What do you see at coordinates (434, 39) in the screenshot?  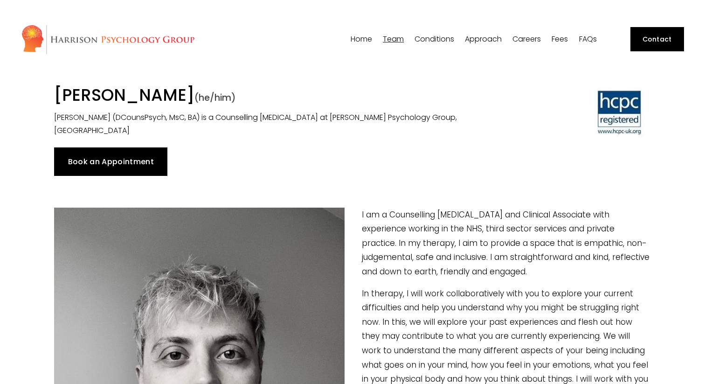 I see `span: Conditions` at bounding box center [434, 39].